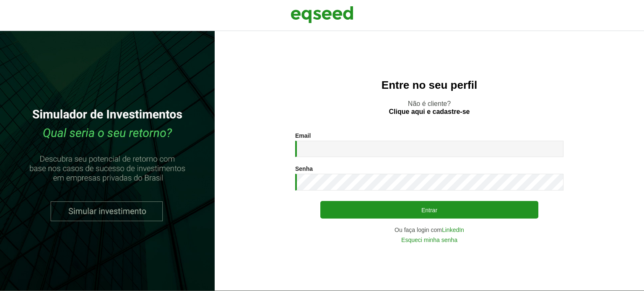 The image size is (644, 291). What do you see at coordinates (429, 240) in the screenshot?
I see `a: Esqueci minha senha` at bounding box center [429, 240].